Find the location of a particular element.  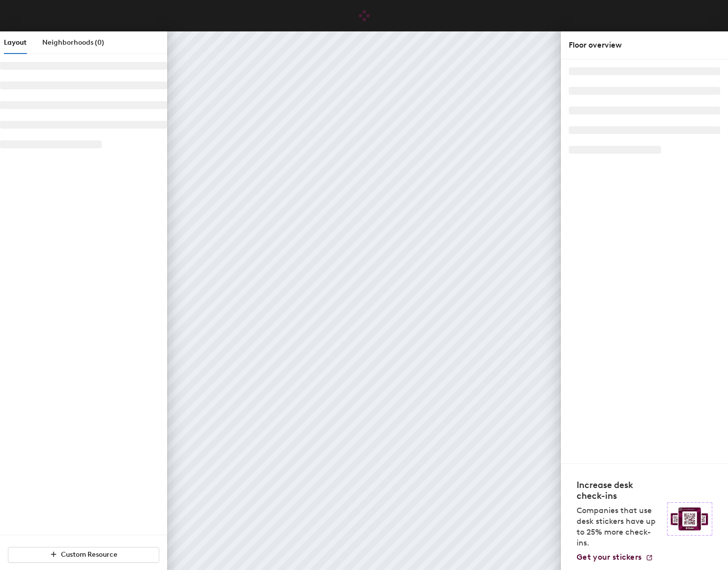

span: Neighborhoods (0) is located at coordinates (73, 42).